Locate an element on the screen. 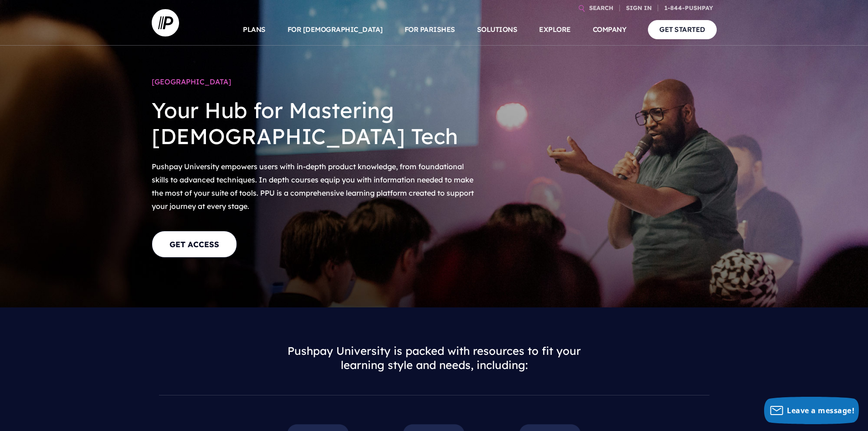  a: PLANS is located at coordinates (254, 30).